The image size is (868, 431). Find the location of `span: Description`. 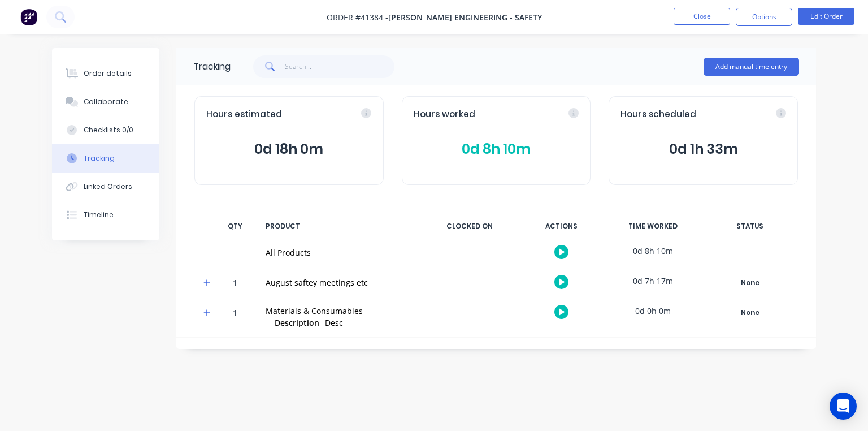

span: Description is located at coordinates (297, 323).